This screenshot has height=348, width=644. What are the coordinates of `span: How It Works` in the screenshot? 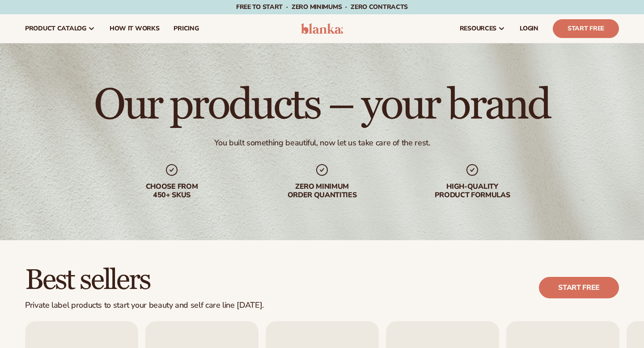 It's located at (134, 29).